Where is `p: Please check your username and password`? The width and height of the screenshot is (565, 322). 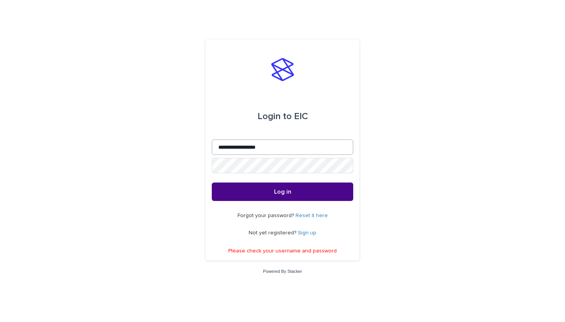 p: Please check your username and password is located at coordinates (283, 251).